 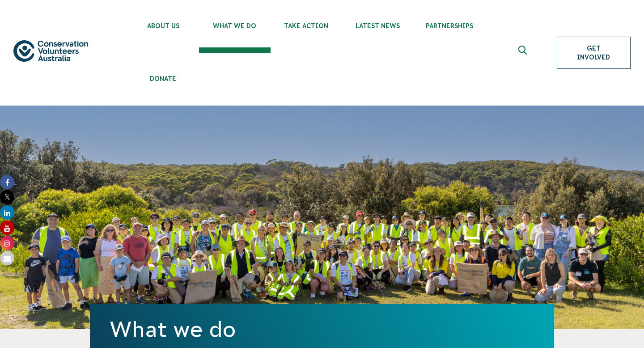 What do you see at coordinates (524, 53) in the screenshot?
I see `button: Expand search box Close search box` at bounding box center [524, 53].